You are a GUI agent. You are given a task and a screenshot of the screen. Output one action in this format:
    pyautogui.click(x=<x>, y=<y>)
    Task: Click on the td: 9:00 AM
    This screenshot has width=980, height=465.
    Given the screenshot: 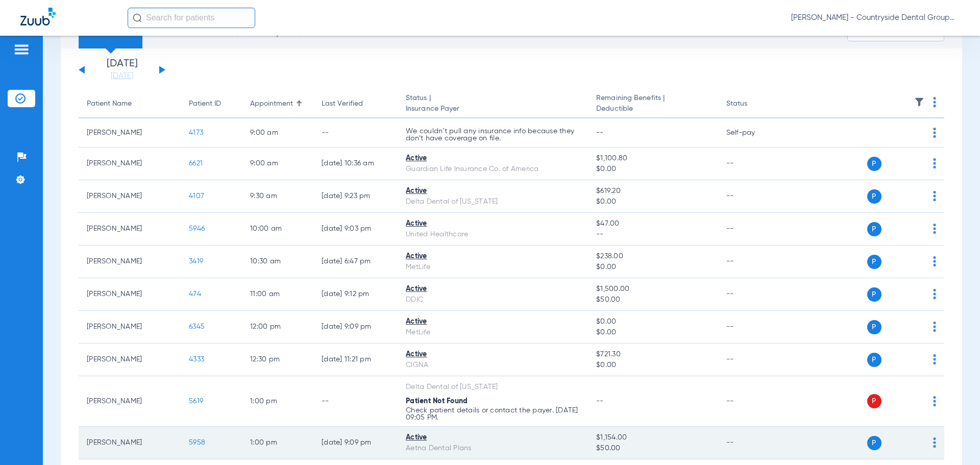 What is the action you would take?
    pyautogui.click(x=278, y=164)
    